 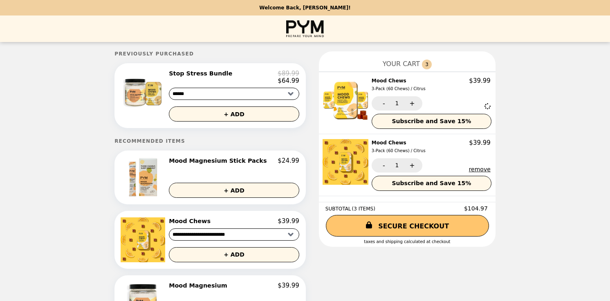 I want to click on h5: Recommended Items, so click(x=210, y=141).